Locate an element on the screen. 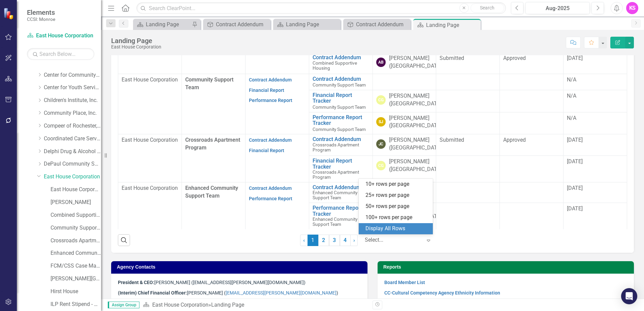 Image resolution: width=644 pixels, height=311 pixels. span: Crossroads Apartment Program is located at coordinates (335, 147).